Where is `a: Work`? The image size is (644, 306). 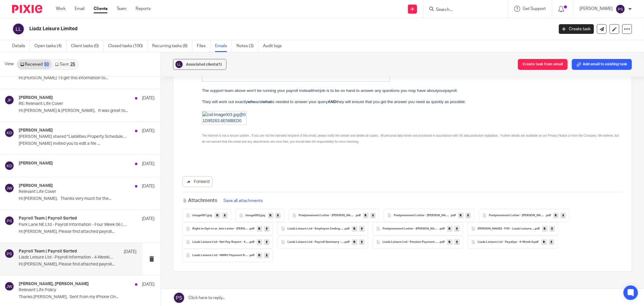
a: Work is located at coordinates (61, 9).